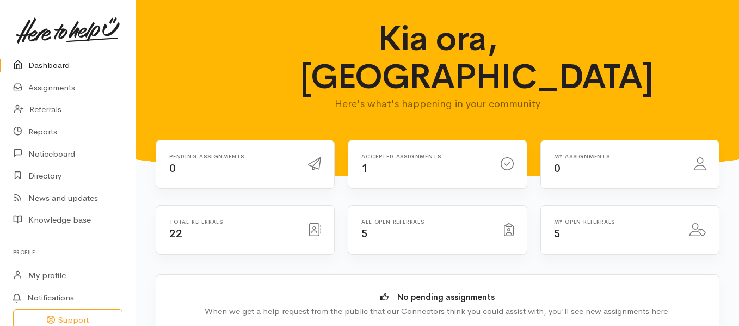  I want to click on p: Here's what's happening in your community, so click(438, 104).